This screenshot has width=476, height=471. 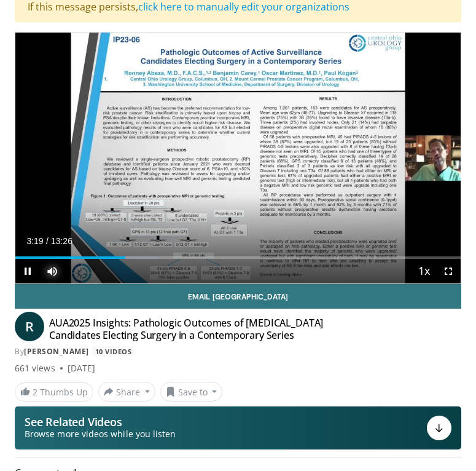 What do you see at coordinates (28, 271) in the screenshot?
I see `button: Pause` at bounding box center [28, 271].